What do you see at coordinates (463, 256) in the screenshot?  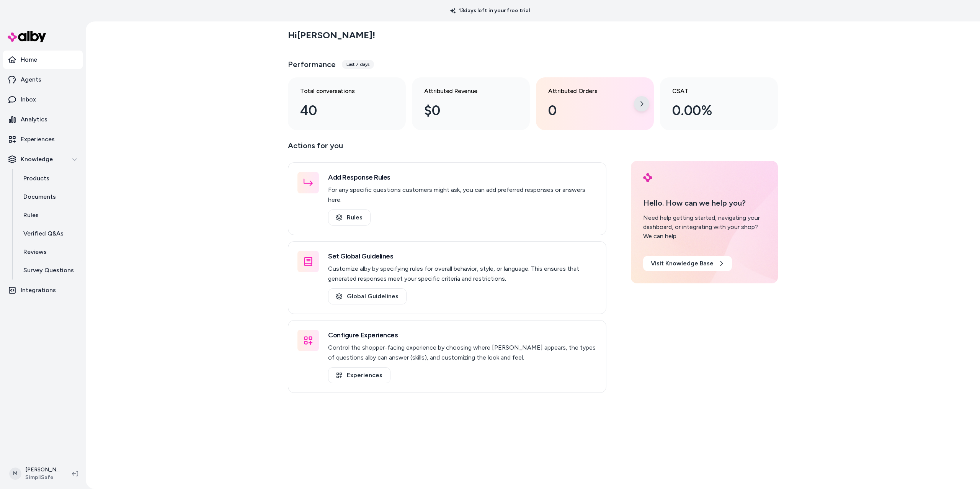 I see `h3: Set Global Guidelines` at bounding box center [463, 256].